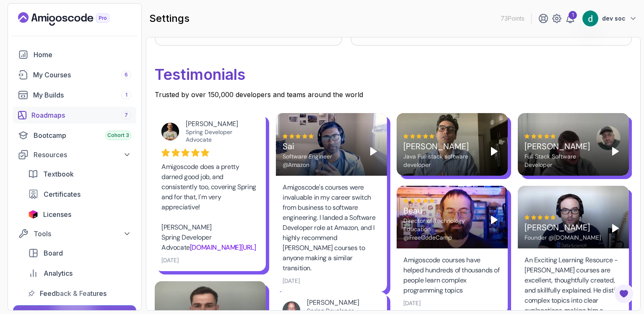 The image size is (644, 314). I want to click on a: licenses, so click(80, 214).